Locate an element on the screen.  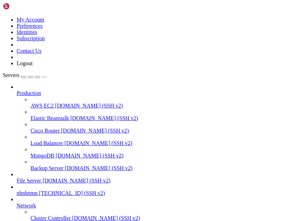
a: My Account is located at coordinates (30, 19).